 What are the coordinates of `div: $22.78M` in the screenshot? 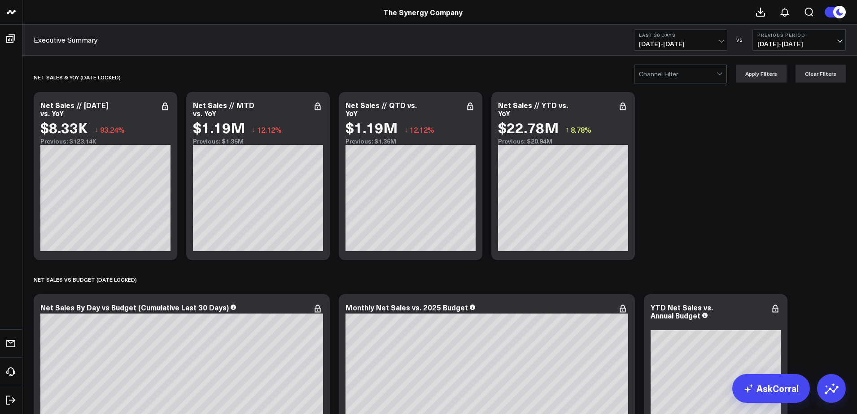 It's located at (528, 127).